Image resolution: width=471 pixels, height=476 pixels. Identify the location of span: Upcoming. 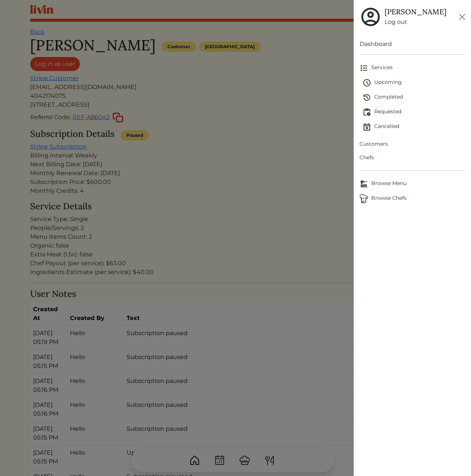
(413, 82).